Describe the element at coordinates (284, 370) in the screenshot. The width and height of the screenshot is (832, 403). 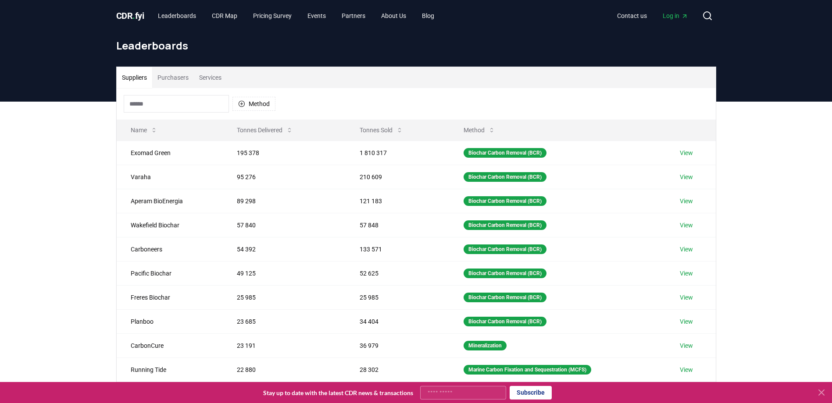
I see `td: 22 880` at that location.